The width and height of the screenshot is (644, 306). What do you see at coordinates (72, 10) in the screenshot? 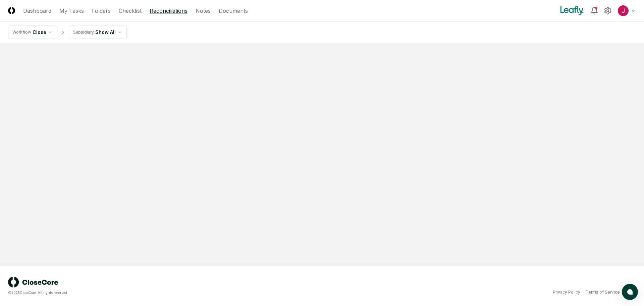
I see `a: My Tasks` at bounding box center [72, 10].